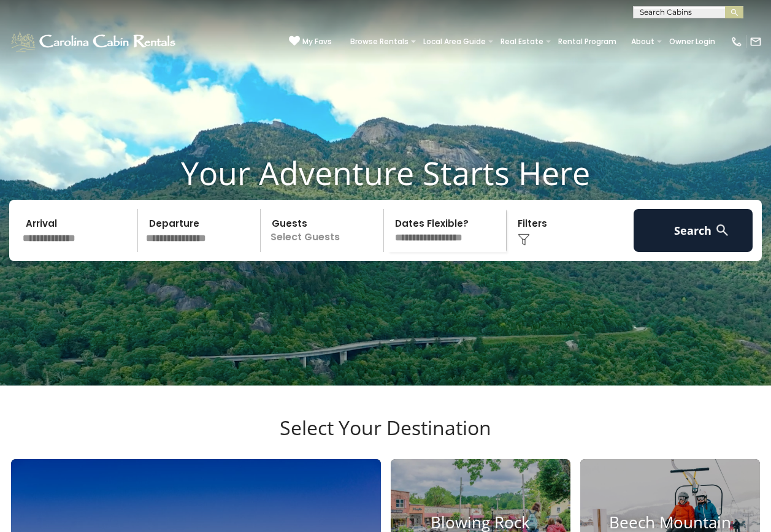  What do you see at coordinates (522, 41) in the screenshot?
I see `a: Real Estate` at bounding box center [522, 41].